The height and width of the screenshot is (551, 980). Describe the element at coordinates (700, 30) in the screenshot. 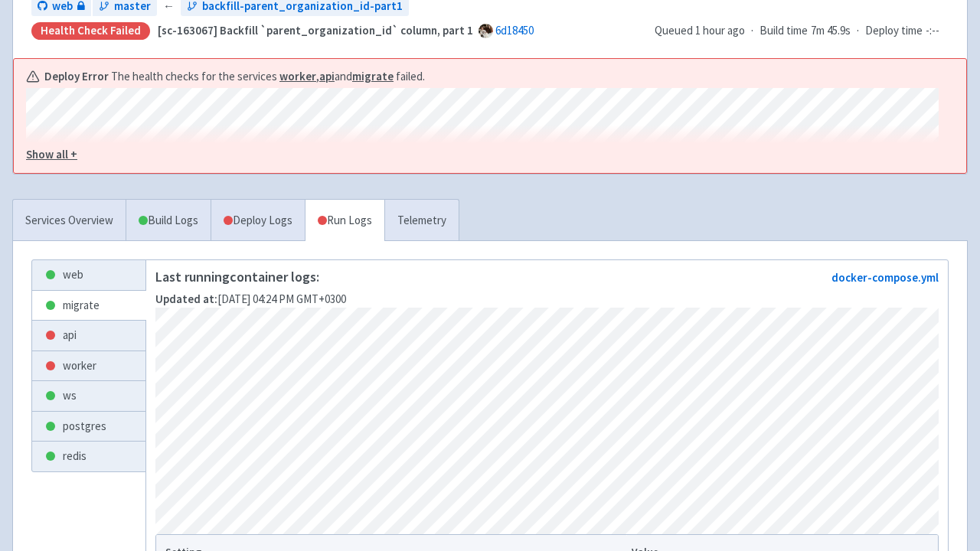

I see `span: Queued` at that location.